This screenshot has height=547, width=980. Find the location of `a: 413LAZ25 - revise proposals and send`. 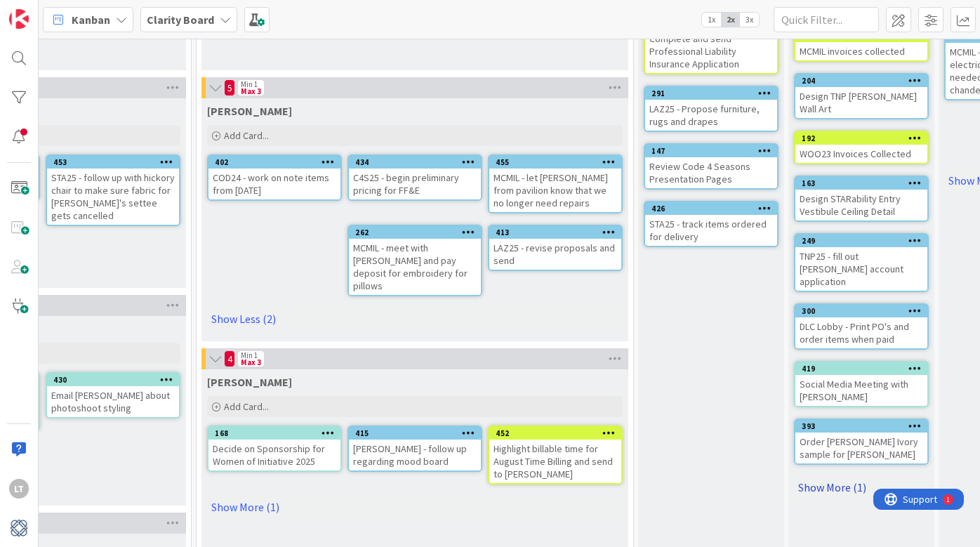

a: 413LAZ25 - revise proposals and send is located at coordinates (556, 248).